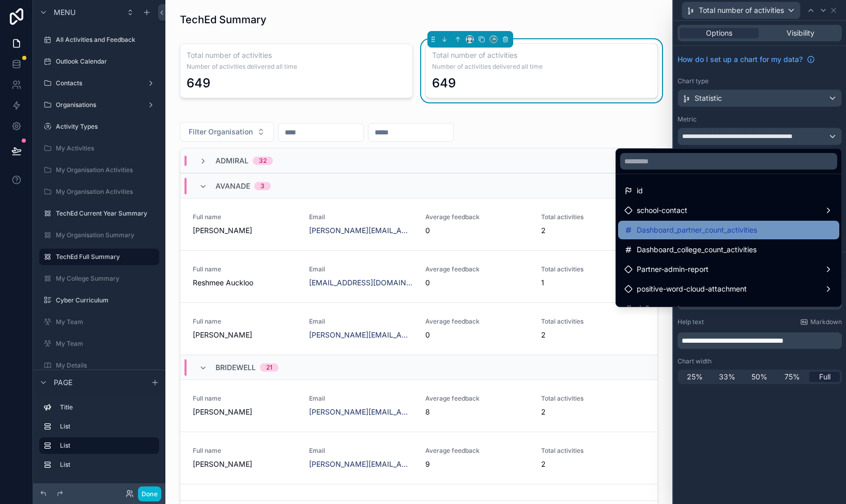 Image resolution: width=846 pixels, height=504 pixels. What do you see at coordinates (691, 289) in the screenshot?
I see `span: positive-word-cloud-attachment` at bounding box center [691, 289].